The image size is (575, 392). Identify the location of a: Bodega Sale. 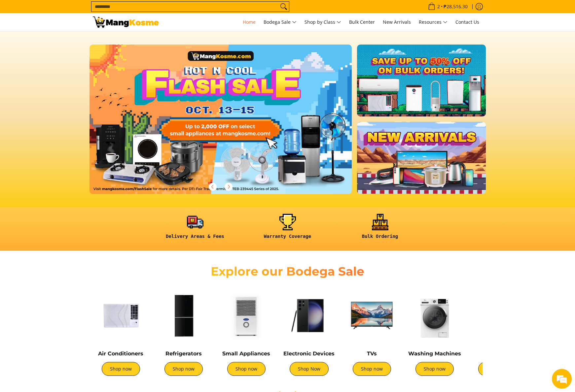
(280, 22).